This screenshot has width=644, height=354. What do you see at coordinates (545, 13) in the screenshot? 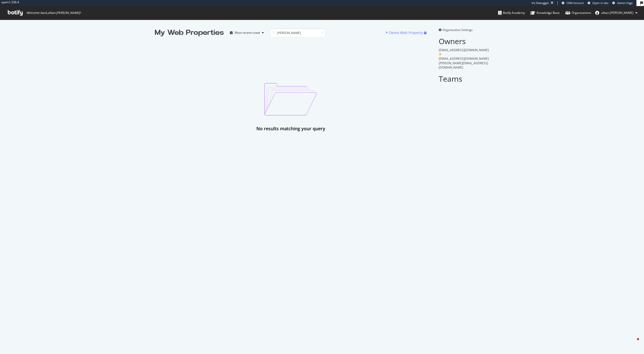
I see `div: Knowledge Base` at bounding box center [545, 13].